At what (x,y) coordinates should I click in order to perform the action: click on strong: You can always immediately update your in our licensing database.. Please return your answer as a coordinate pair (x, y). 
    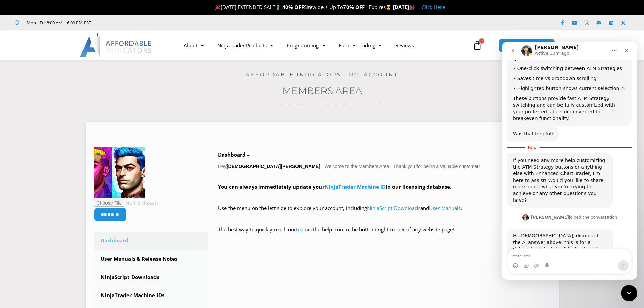
    Looking at the image, I should click on (335, 186).